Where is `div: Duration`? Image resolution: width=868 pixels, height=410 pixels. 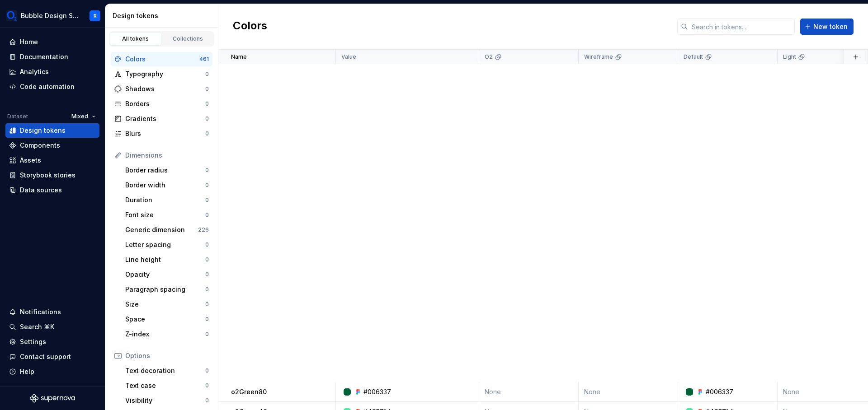 div: Duration is located at coordinates (165, 200).